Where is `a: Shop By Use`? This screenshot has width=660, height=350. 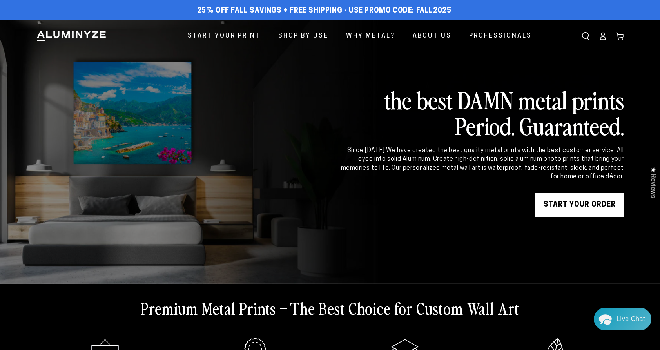 a: Shop By Use is located at coordinates (304, 36).